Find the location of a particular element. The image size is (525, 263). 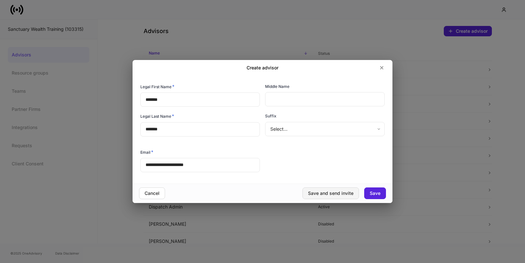

button: Cancel is located at coordinates (152, 194).